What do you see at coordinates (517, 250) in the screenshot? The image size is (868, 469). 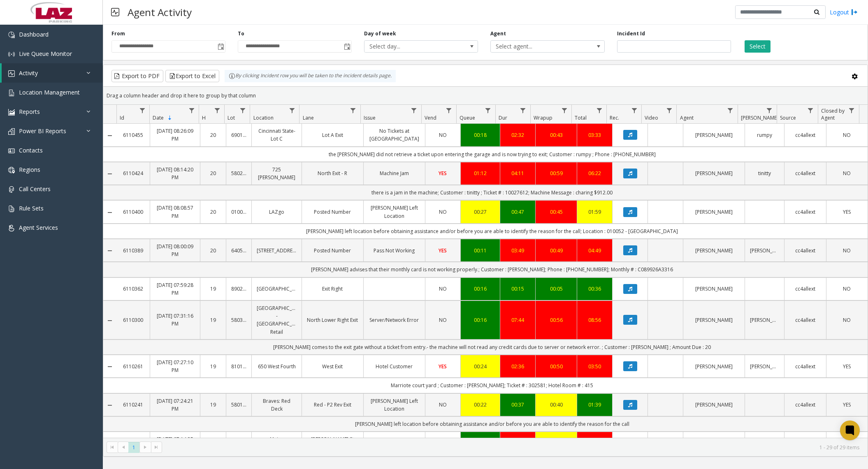 I see `a: 03:49` at bounding box center [517, 250].